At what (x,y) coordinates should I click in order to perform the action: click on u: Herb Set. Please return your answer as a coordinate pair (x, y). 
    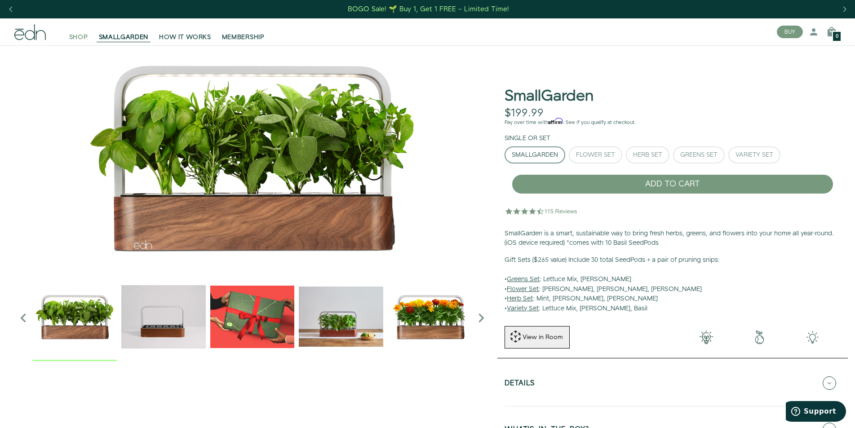
    Looking at the image, I should click on (520, 299).